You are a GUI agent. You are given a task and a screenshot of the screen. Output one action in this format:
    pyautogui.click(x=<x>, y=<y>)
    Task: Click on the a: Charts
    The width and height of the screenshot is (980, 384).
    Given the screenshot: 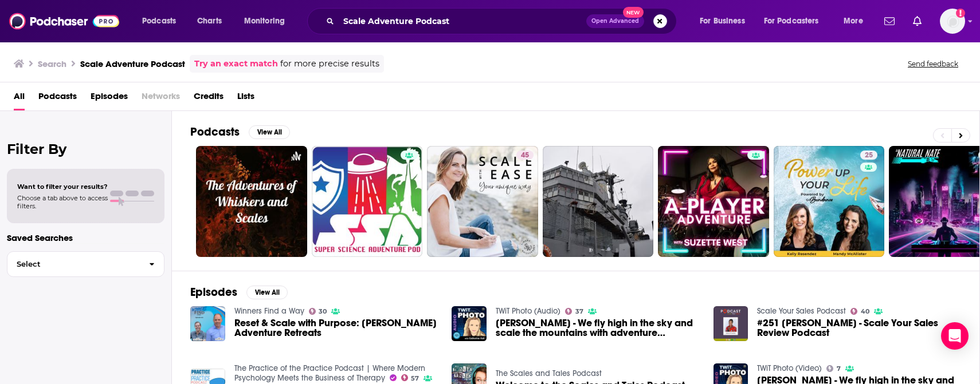 What is the action you would take?
    pyautogui.click(x=209, y=21)
    